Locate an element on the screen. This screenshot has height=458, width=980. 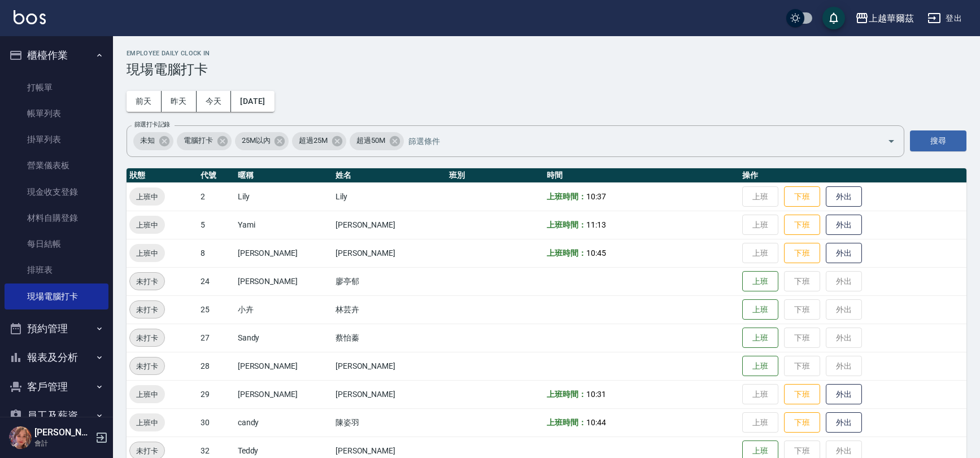
div: 25M以內 is located at coordinates (262, 141).